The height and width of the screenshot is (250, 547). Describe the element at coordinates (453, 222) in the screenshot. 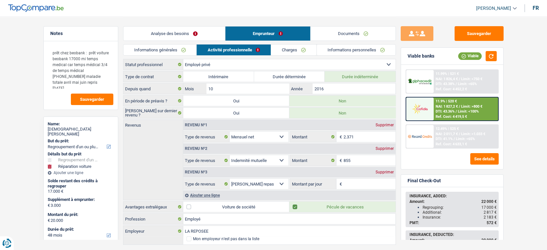

I see `div: PMT:` at that location.